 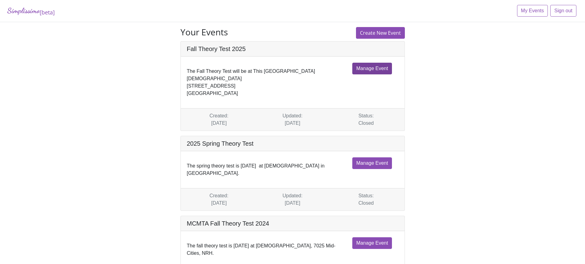 I want to click on sub: [beta], so click(x=47, y=12).